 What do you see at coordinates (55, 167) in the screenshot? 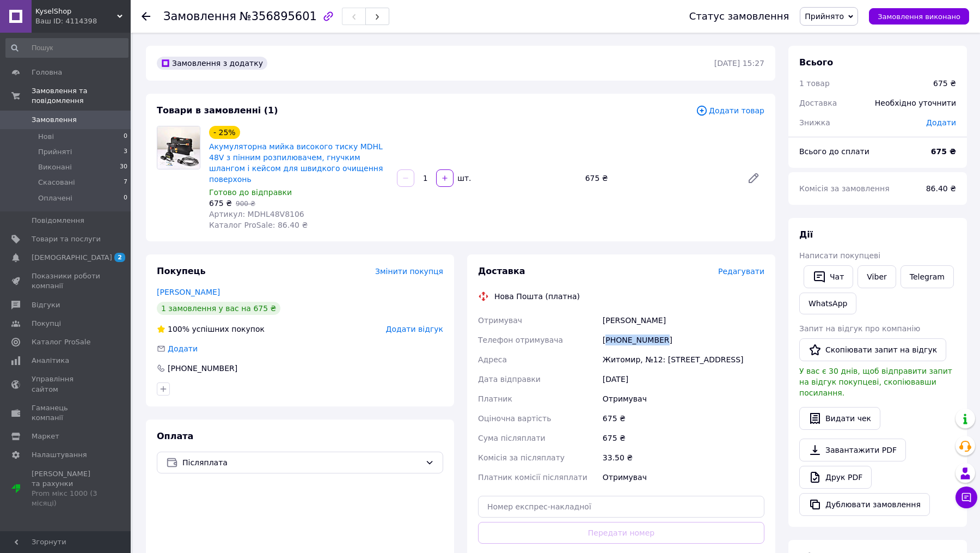
I see `span: Виконані` at bounding box center [55, 167].